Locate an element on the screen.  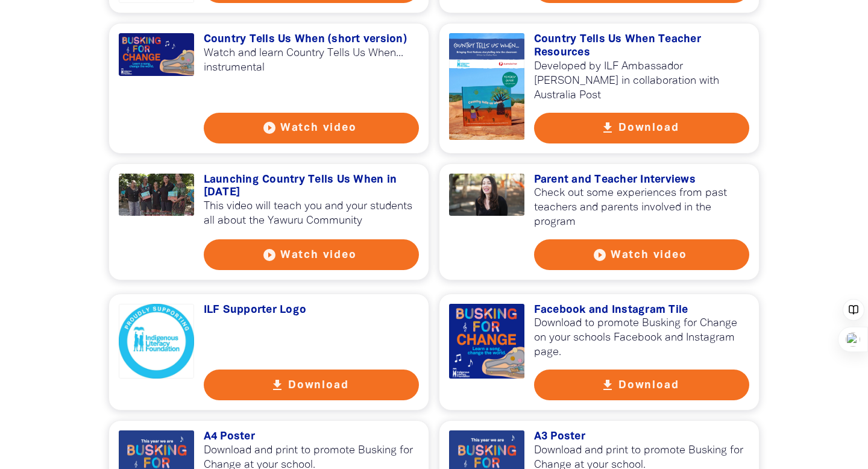
h3: Country Tells Us When Teacher Resources is located at coordinates (642, 46).